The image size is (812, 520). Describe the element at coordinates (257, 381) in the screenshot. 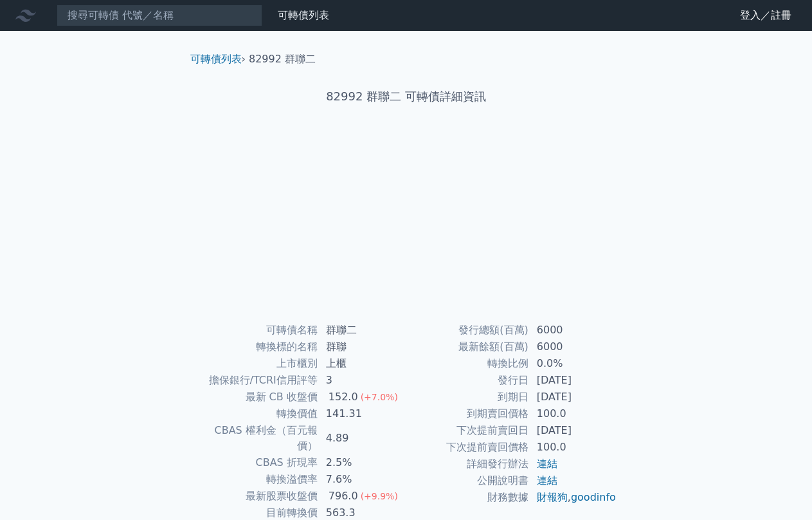

I see `td: 擔保銀行/TCRI信用評等` at that location.